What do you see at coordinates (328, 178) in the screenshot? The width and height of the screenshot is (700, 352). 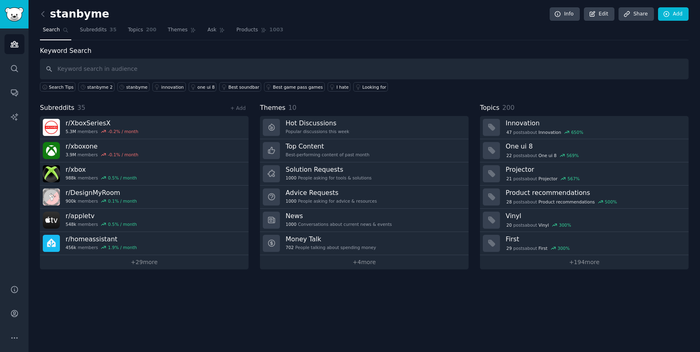 I see `div: People asking for tools & solutions` at bounding box center [328, 178].